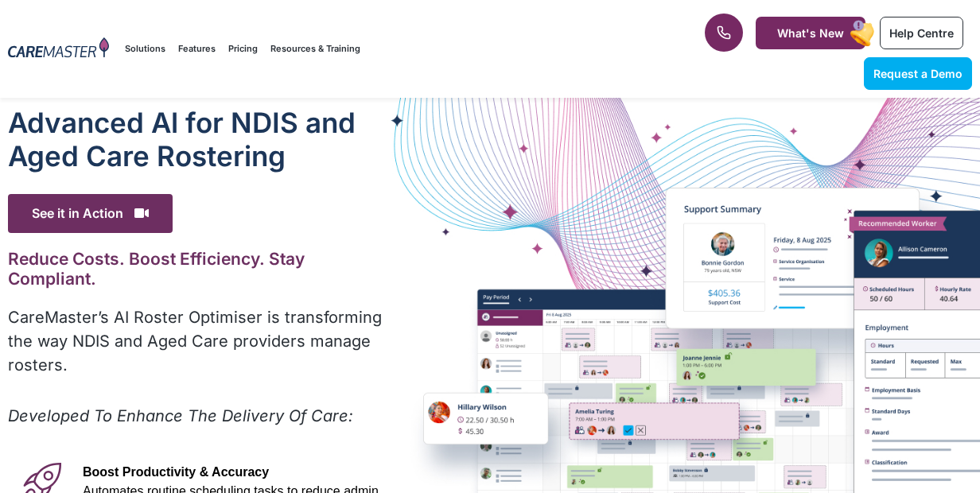  Describe the element at coordinates (90, 213) in the screenshot. I see `span: See it in Action` at that location.